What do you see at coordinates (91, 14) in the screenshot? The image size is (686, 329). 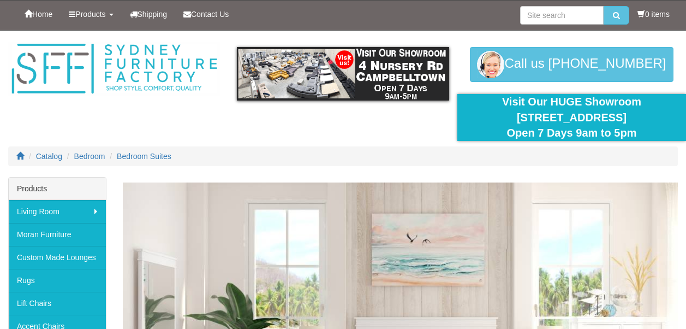 I see `a: Products` at bounding box center [91, 14].